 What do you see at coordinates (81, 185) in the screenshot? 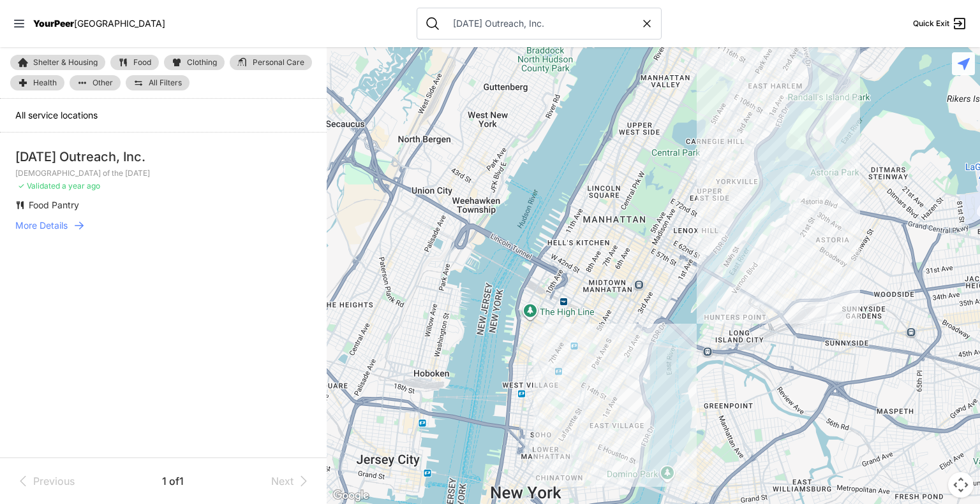
I see `span: a year ago` at bounding box center [81, 185].